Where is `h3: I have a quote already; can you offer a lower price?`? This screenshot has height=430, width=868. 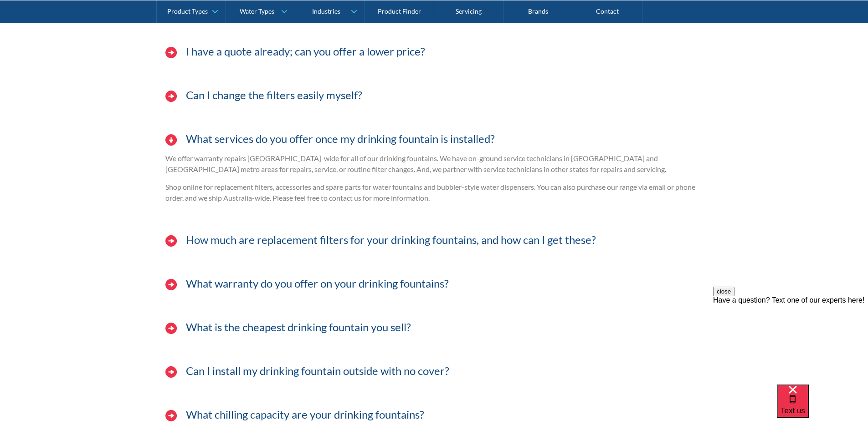
h3: I have a quote already; can you offer a lower price? is located at coordinates (305, 51).